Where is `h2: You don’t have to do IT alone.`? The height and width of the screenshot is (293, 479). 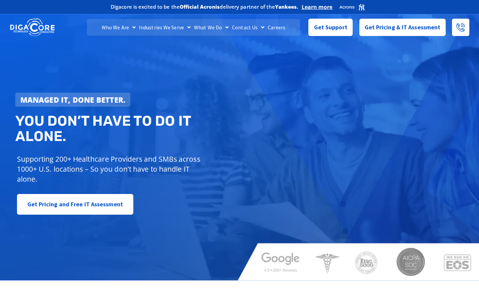 h2: You don’t have to do IT alone. is located at coordinates (130, 129).